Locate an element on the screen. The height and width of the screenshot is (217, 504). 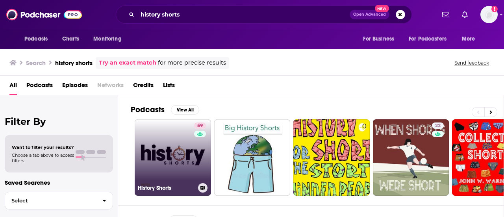
a: Try an exact match is located at coordinates (128, 63).